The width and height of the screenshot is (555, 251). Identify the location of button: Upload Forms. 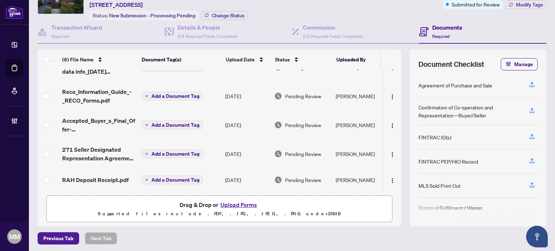
(238, 205).